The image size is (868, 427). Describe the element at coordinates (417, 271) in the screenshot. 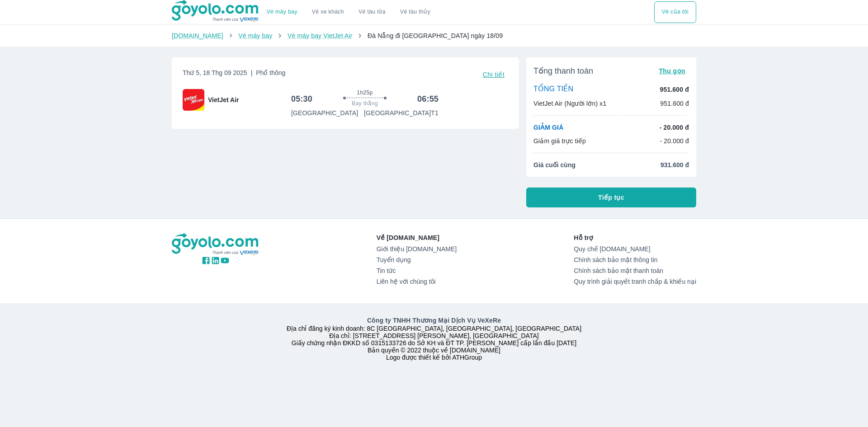

I see `a: Tin tức` at that location.